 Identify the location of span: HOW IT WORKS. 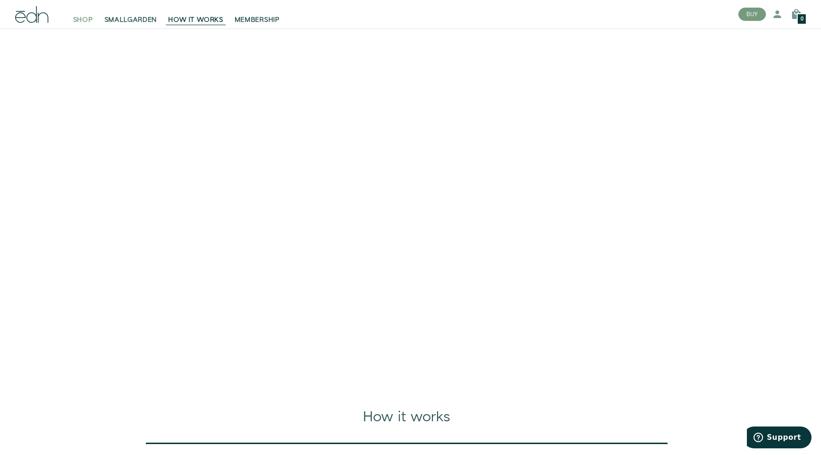
(195, 20).